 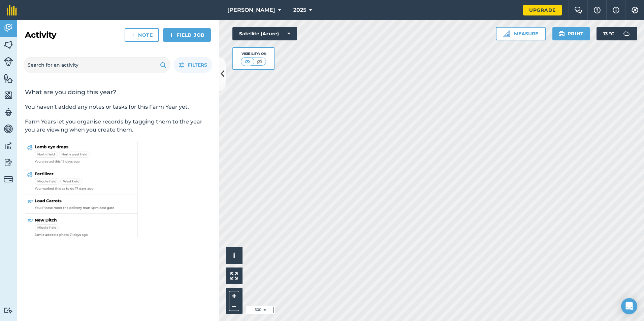 What do you see at coordinates (265, 34) in the screenshot?
I see `button: Satellite (Azure)` at bounding box center [265, 34].